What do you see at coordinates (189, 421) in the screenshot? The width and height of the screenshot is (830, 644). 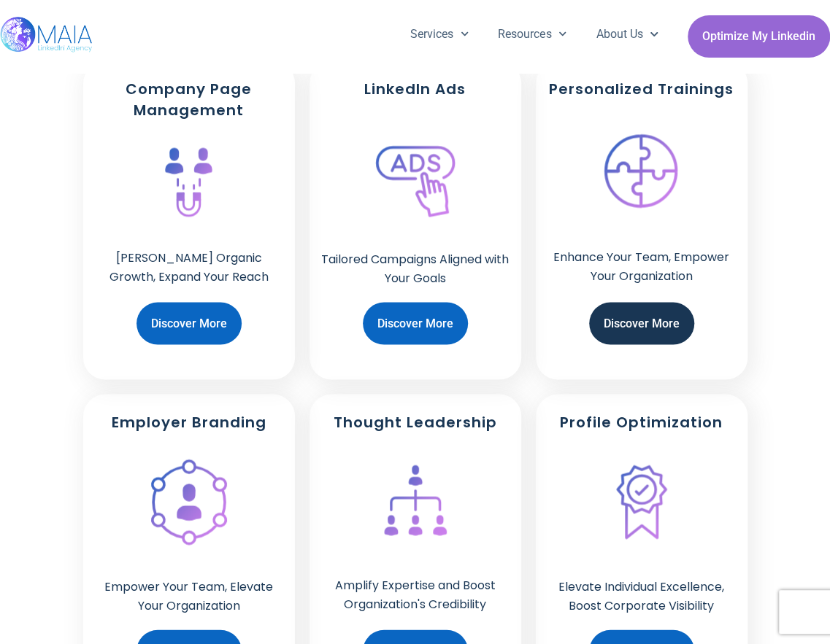 I see `h2: Employer Branding` at bounding box center [189, 421].